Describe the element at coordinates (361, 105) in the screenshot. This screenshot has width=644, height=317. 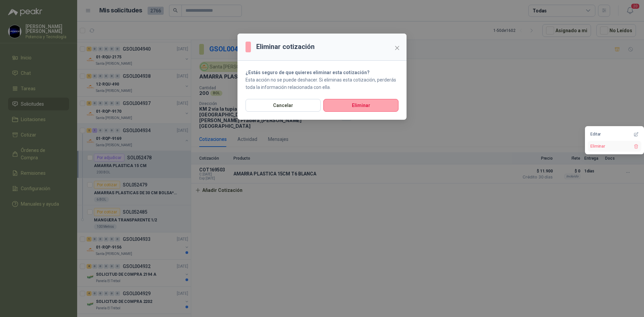
I see `button: Eliminar` at that location.